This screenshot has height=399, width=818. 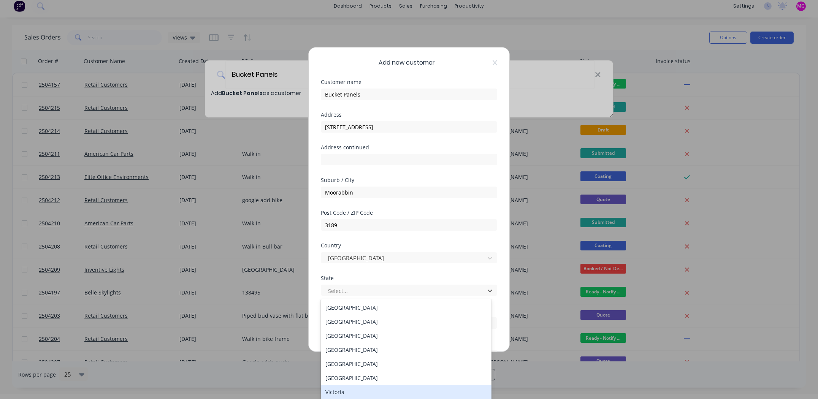 I want to click on div: Country, so click(x=409, y=246).